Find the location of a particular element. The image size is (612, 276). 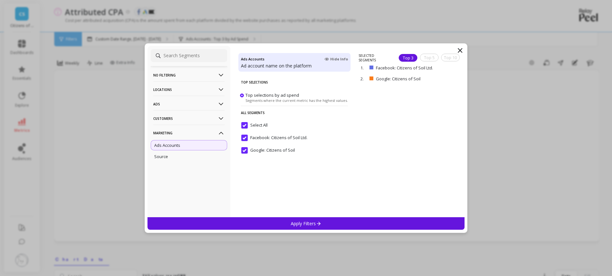

p: Ads Accounts is located at coordinates (167, 145).